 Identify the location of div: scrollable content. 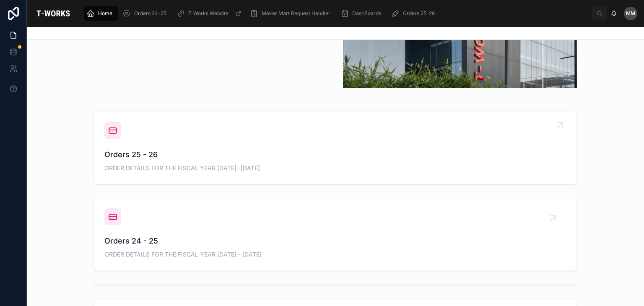
(336, 14).